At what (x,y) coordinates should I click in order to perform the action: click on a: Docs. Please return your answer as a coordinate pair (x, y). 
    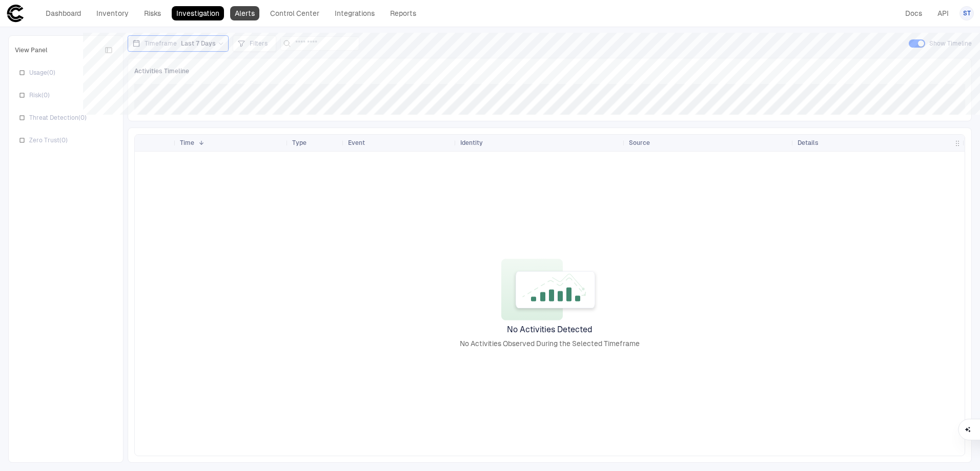
    Looking at the image, I should click on (913, 13).